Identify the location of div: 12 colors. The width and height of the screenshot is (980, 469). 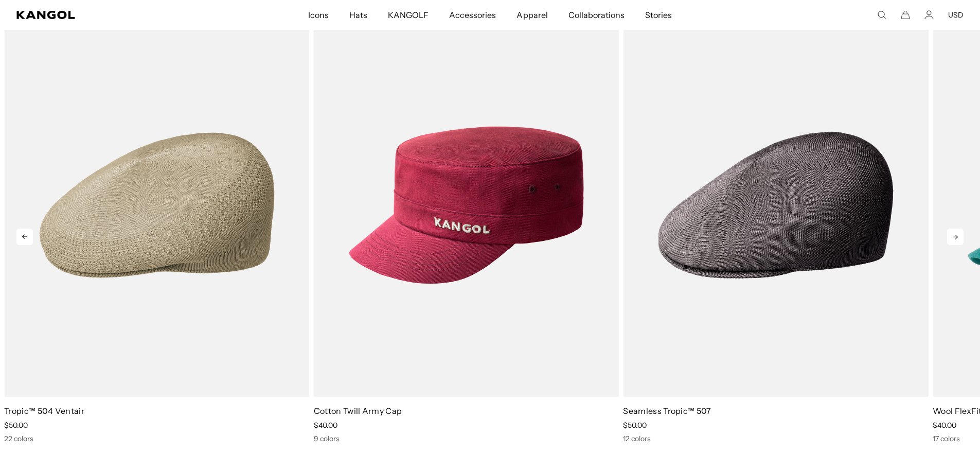
(775, 438).